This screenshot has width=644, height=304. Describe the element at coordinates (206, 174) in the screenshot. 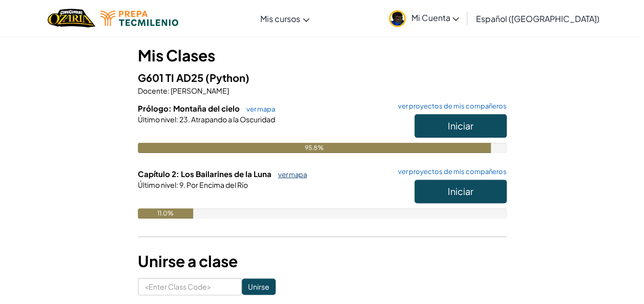

I see `span: Capítulo 2: Los Bailarines de la Luna` at that location.